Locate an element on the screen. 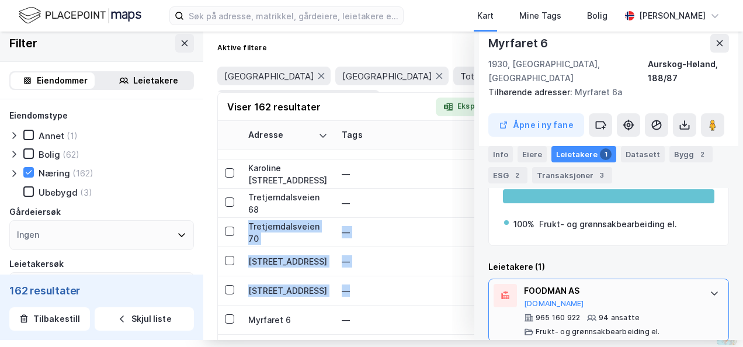 This screenshot has width=743, height=347. div: 94 ansatte is located at coordinates (619, 318).